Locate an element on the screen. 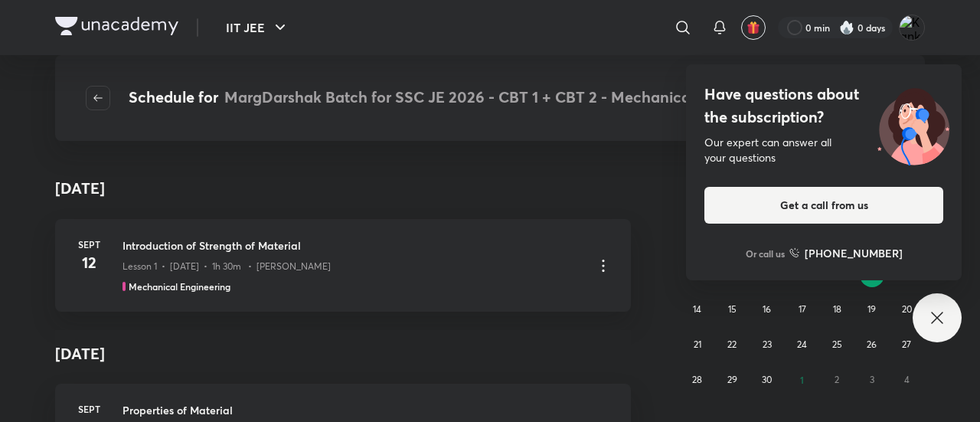 This screenshot has height=422, width=980. h3: Introduction of Strength of Material is located at coordinates (352, 245).